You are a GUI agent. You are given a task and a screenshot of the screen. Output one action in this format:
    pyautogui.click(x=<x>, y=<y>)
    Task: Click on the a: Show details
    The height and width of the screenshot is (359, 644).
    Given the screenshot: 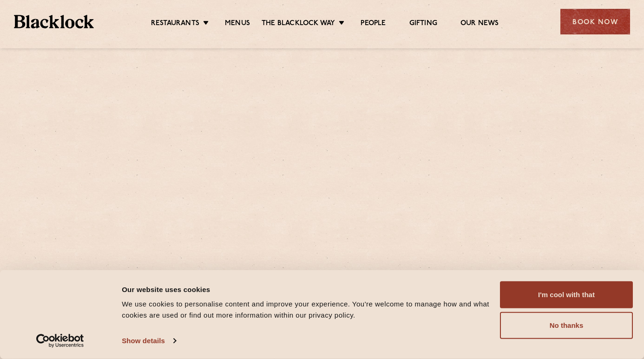 What is the action you would take?
    pyautogui.click(x=149, y=341)
    